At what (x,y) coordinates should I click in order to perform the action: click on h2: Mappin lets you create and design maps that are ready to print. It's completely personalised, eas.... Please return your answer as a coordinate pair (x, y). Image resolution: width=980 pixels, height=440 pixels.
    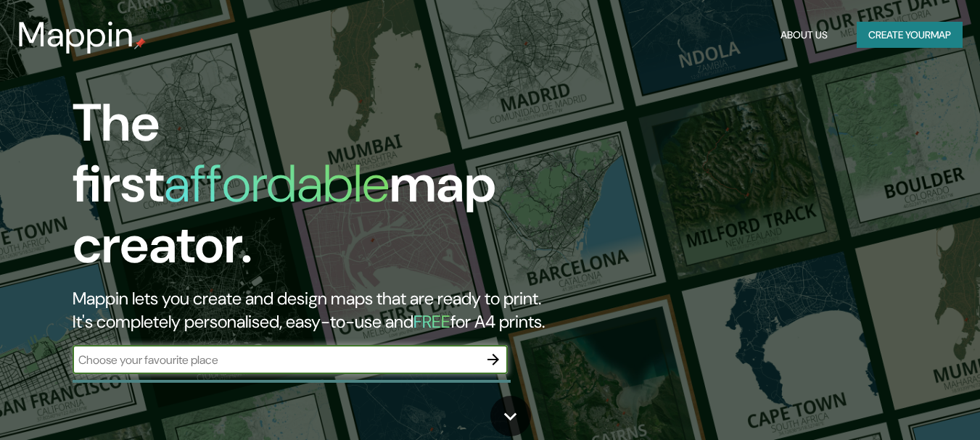
    Looking at the image, I should click on (318, 310).